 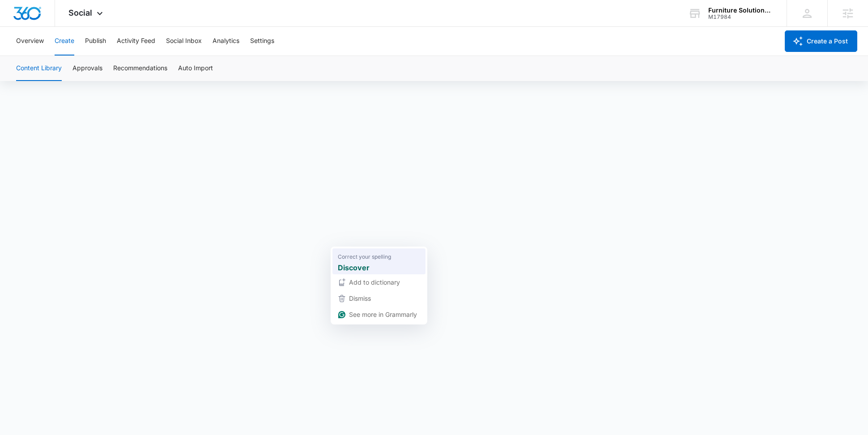 What do you see at coordinates (64, 41) in the screenshot?
I see `button: Create` at bounding box center [64, 41].